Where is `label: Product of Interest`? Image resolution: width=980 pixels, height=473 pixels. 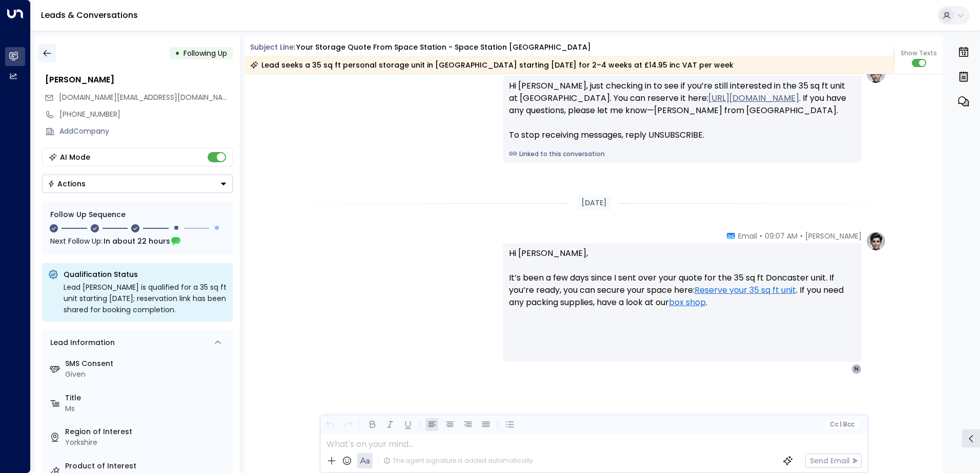 label: Product of Interest is located at coordinates (146, 466).